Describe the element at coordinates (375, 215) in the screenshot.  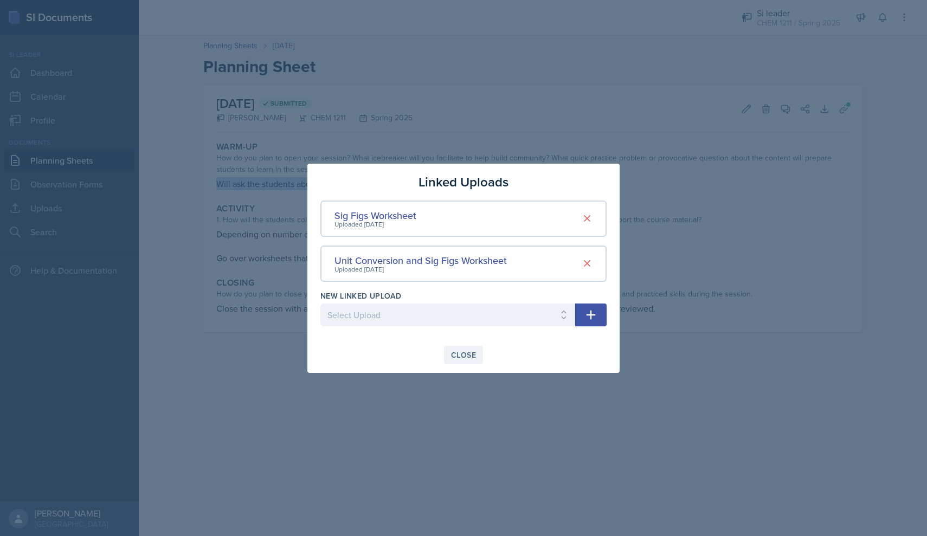
I see `div: Sig Figs Worksheet` at that location.